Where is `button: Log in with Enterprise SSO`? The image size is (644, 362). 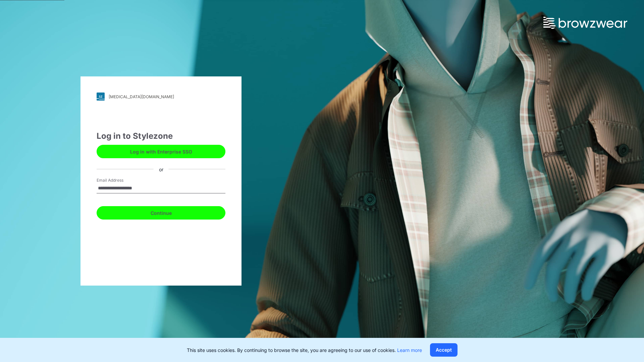
button: Log in with Enterprise SSO is located at coordinates (161, 152).